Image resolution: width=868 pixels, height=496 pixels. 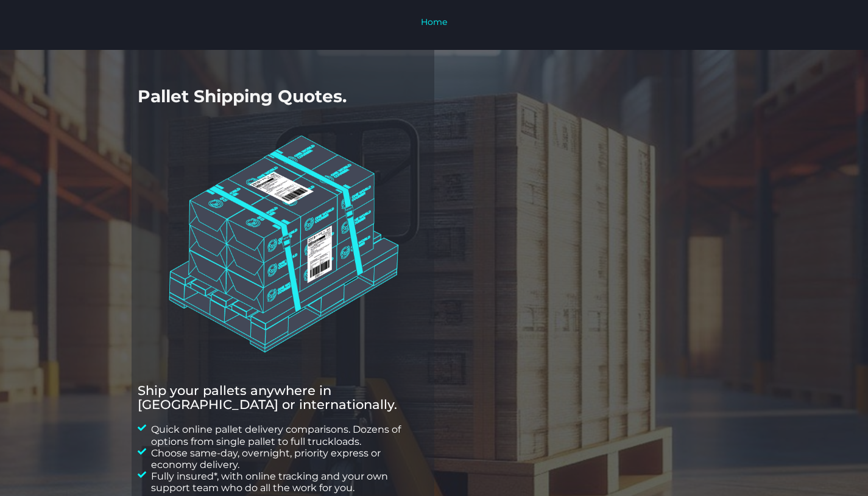 What do you see at coordinates (288, 435) in the screenshot?
I see `span: Quick online pallet delivery comparisons. Dozens of options from single pallet to full truckloads.` at bounding box center [288, 435].